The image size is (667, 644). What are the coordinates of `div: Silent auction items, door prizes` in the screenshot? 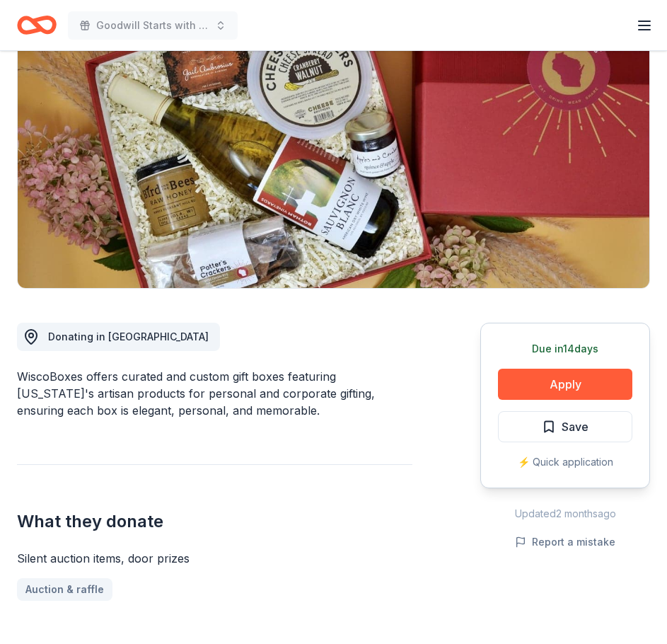 It's located at (214, 558).